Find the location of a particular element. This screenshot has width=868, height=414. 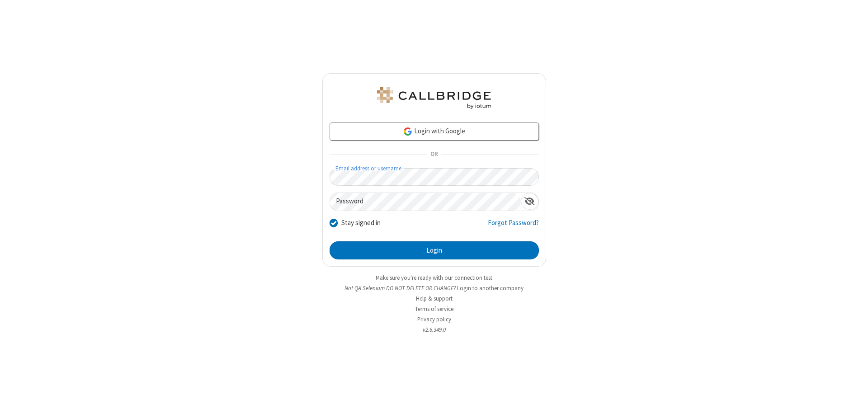

a: Help & support is located at coordinates (434, 298).